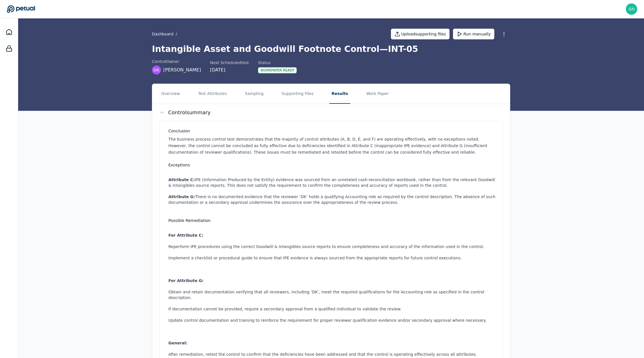 This screenshot has width=644, height=358. I want to click on li: Obtain and retain documentation verifying that all reviewers, including ‘DK’, meet the required q..., so click(332, 295).